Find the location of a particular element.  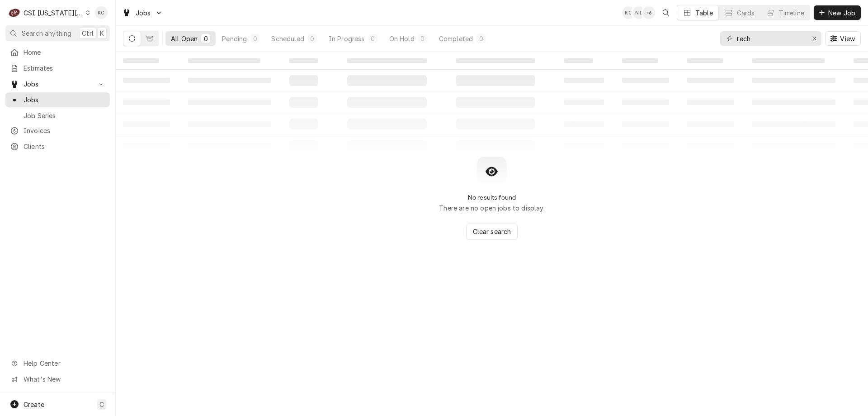

button: Erase input is located at coordinates (814, 38).